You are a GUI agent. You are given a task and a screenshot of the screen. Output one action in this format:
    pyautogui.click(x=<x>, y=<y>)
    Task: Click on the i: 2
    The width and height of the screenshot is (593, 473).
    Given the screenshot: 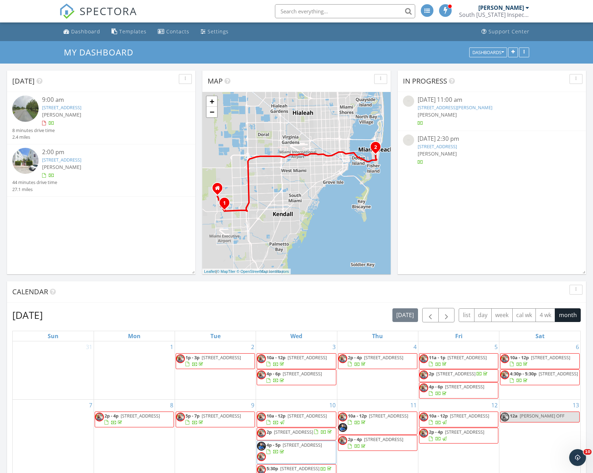 What is the action you would take?
    pyautogui.click(x=376, y=147)
    